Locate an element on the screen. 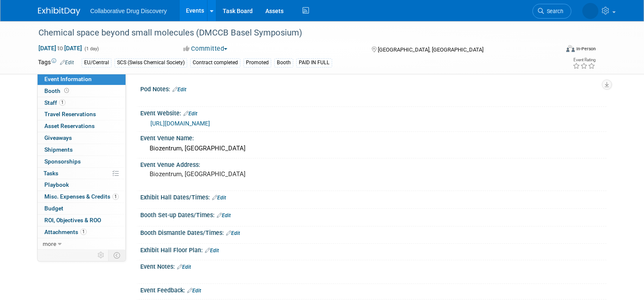  span: Staff is located at coordinates (55, 103).